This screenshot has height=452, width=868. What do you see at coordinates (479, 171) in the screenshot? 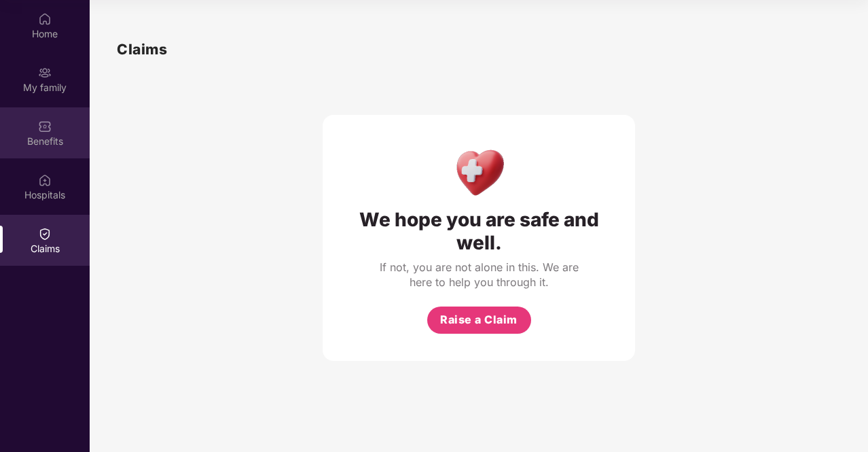
I see `img: Health Care` at bounding box center [479, 171].